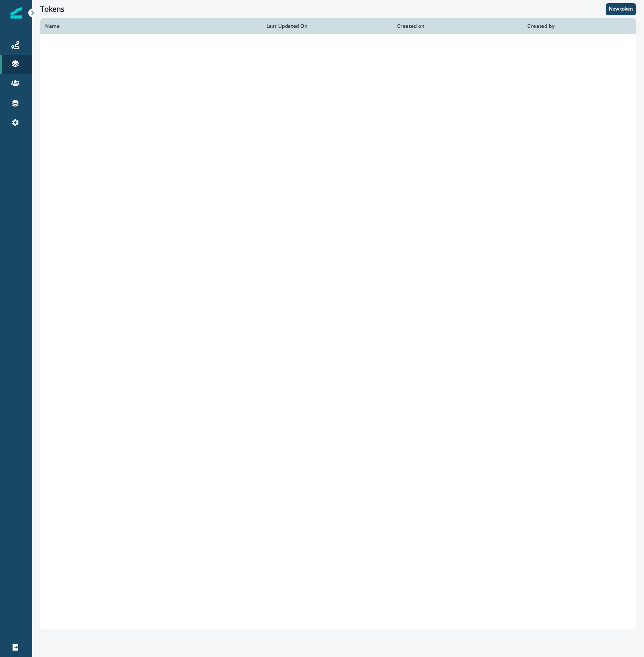 This screenshot has width=644, height=657. Describe the element at coordinates (621, 9) in the screenshot. I see `button: New token` at that location.